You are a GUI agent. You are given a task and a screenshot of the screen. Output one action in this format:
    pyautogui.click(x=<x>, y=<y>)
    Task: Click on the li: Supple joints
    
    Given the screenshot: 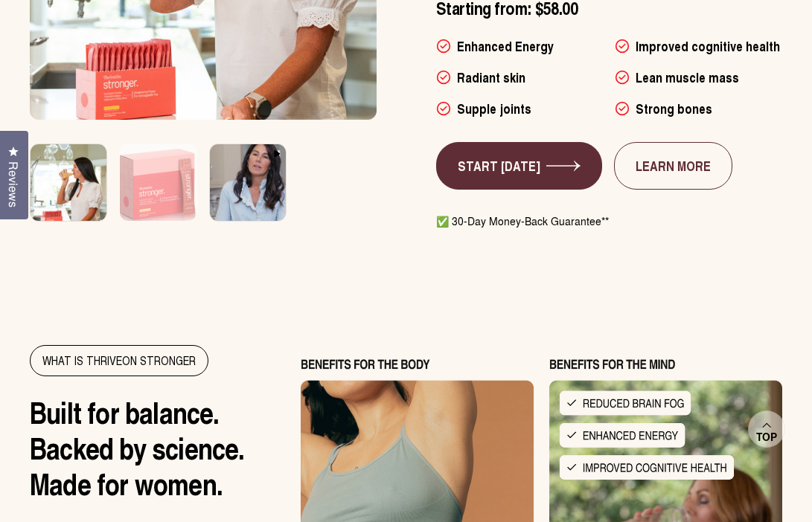 What is the action you would take?
    pyautogui.click(x=520, y=109)
    